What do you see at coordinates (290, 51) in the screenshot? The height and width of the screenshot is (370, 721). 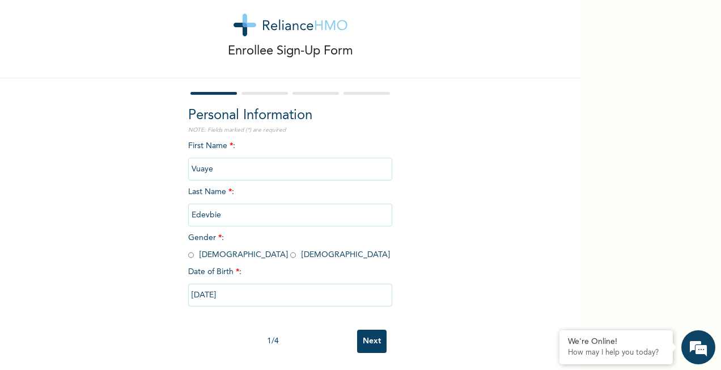 I see `p: Enrollee Sign-Up Form` at bounding box center [290, 51].